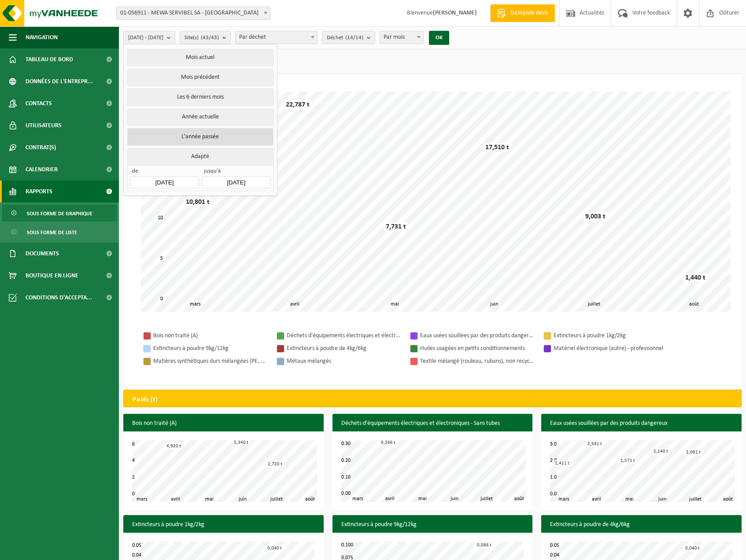  Describe the element at coordinates (59, 213) in the screenshot. I see `a: Sous forme de graphique` at that location.